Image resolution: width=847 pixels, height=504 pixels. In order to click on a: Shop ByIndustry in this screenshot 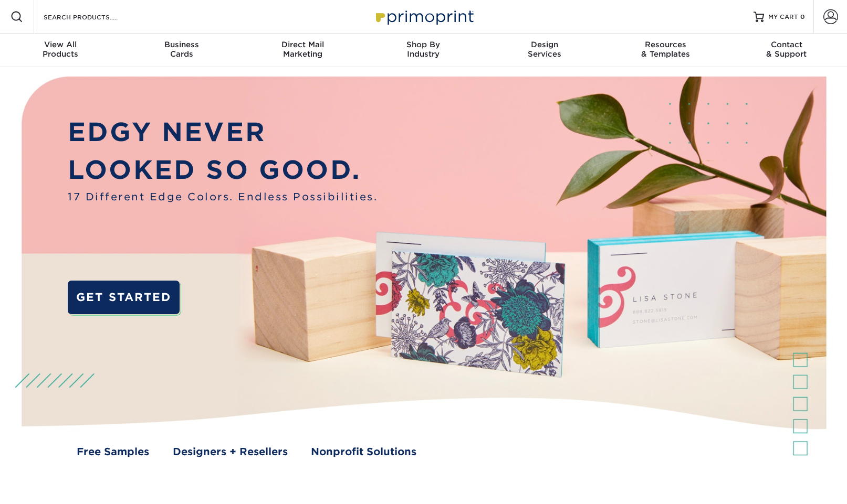, I will do `click(424, 50)`.